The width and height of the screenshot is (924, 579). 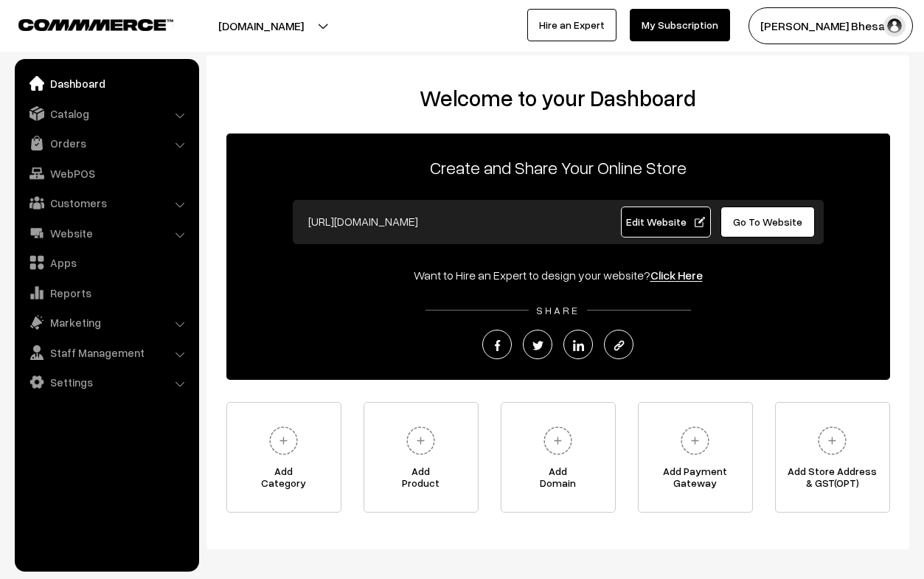 What do you see at coordinates (284, 457) in the screenshot?
I see `a: AddCategory` at bounding box center [284, 457].